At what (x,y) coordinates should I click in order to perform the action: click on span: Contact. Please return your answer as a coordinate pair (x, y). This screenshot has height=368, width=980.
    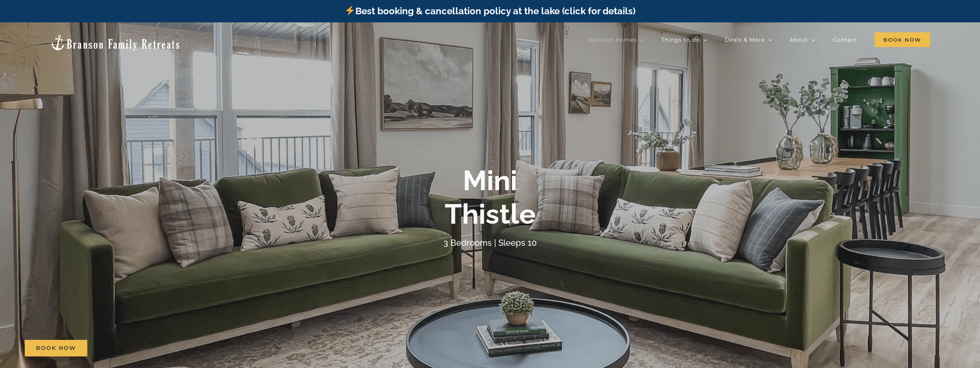
    Looking at the image, I should click on (845, 40).